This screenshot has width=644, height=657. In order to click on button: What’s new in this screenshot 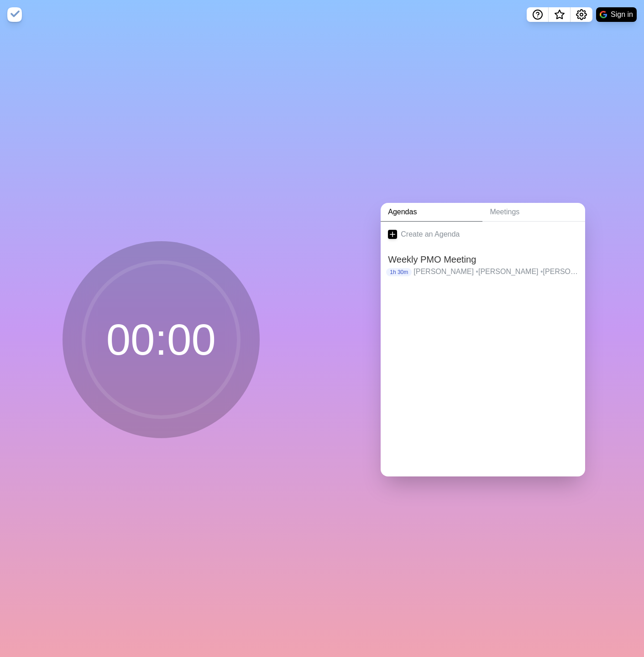, I will do `click(560, 15)`.